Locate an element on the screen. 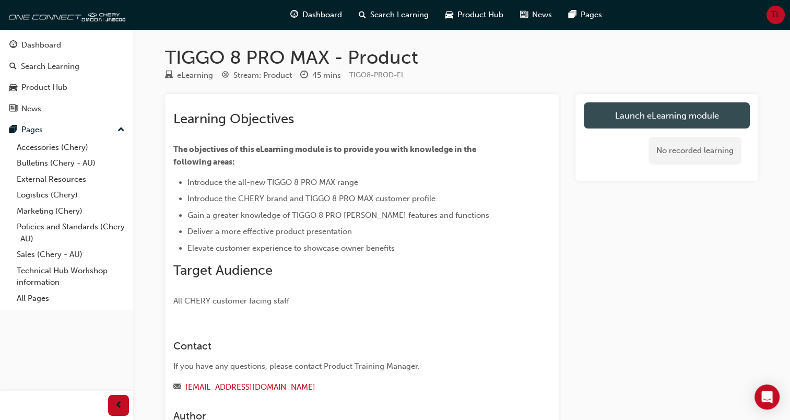 This screenshot has height=420, width=790. span: Search Learning is located at coordinates (399, 15).